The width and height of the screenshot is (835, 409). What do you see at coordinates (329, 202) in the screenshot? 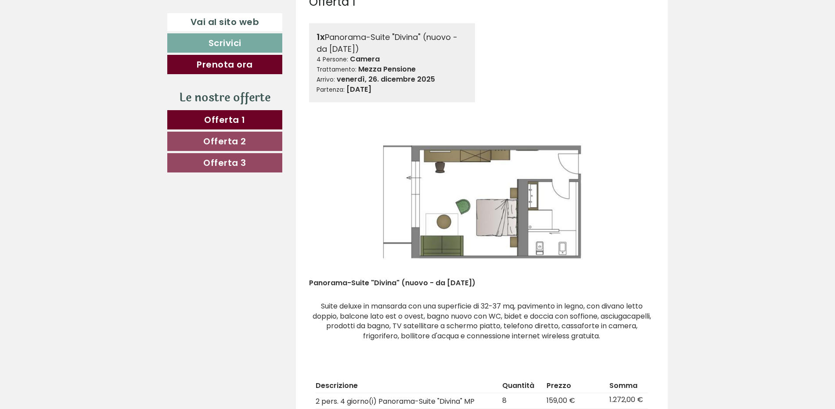
I see `button: Previous` at bounding box center [329, 202].